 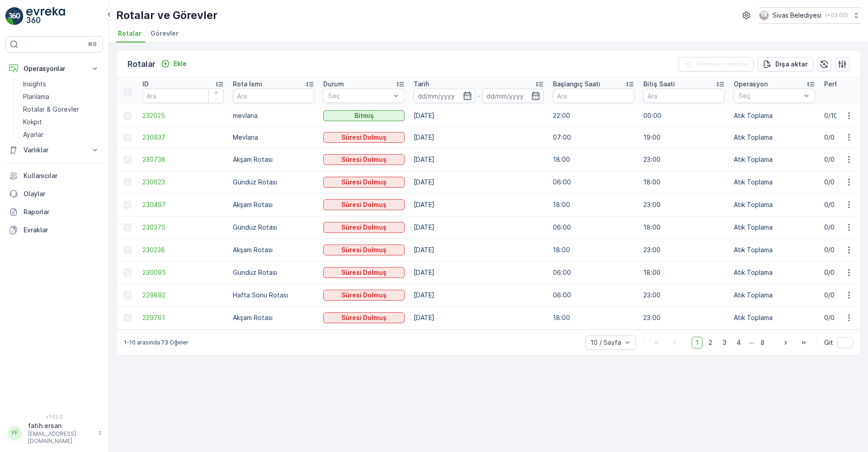 What do you see at coordinates (183, 204) in the screenshot?
I see `a: 230497` at bounding box center [183, 204].